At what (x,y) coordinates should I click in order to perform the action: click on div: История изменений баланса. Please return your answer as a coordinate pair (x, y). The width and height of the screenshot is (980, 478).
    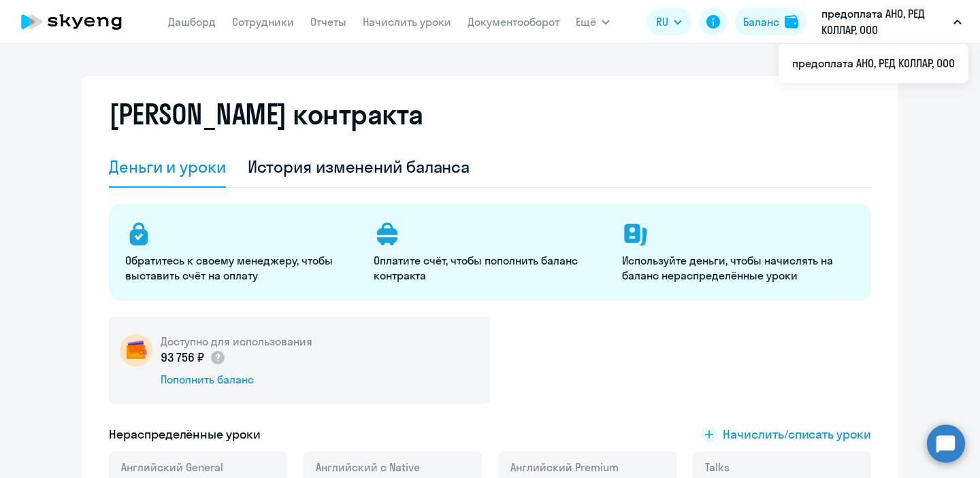
    Looking at the image, I should click on (359, 166).